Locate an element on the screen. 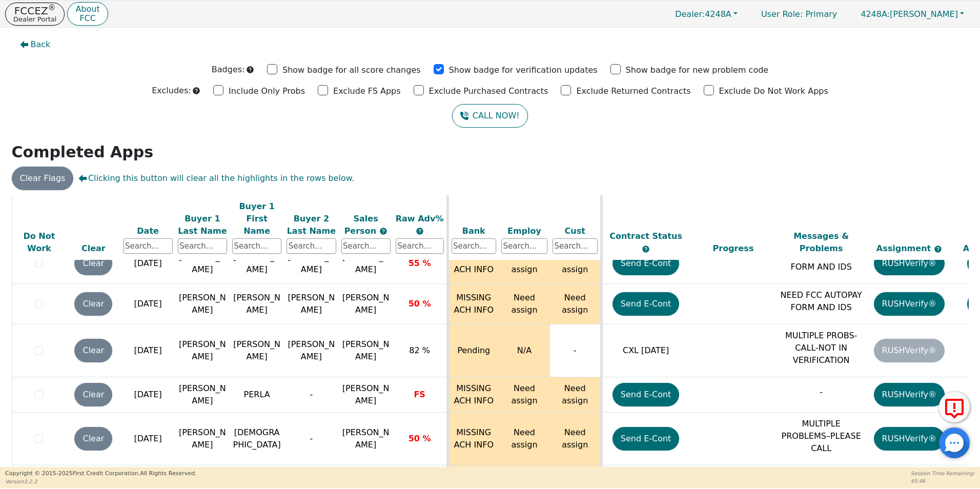 This screenshot has width=980, height=489. a: CALL NOW! is located at coordinates (490, 116).